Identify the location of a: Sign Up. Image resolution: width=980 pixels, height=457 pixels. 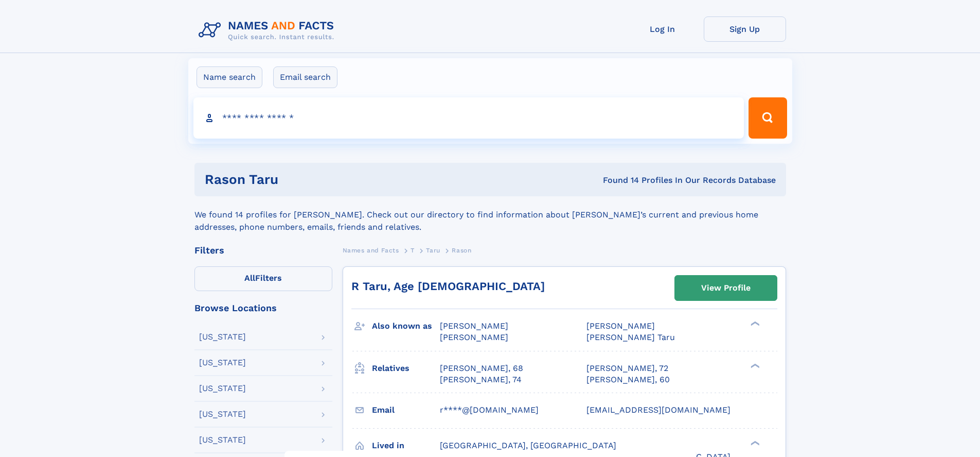
(745, 29).